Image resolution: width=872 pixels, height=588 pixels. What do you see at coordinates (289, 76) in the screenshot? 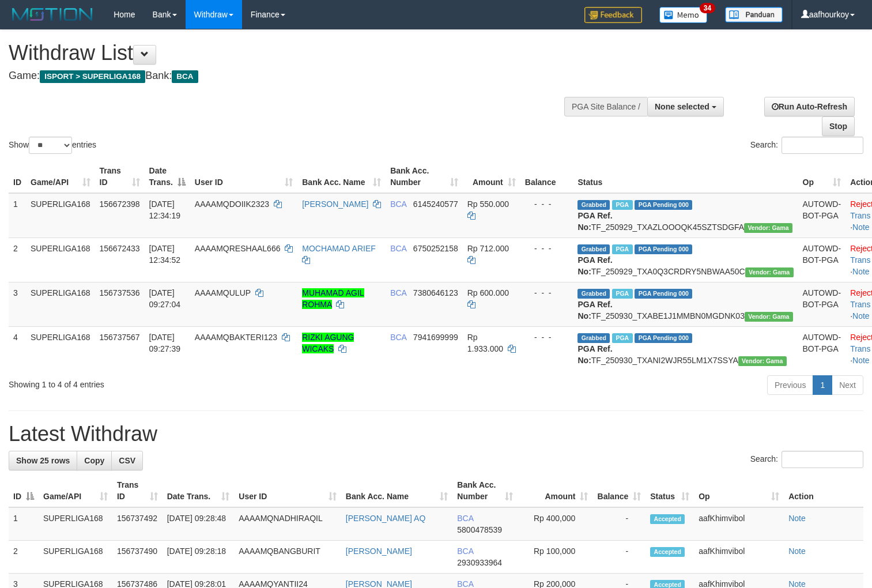
I see `h4: Game: Bank:` at bounding box center [289, 76].